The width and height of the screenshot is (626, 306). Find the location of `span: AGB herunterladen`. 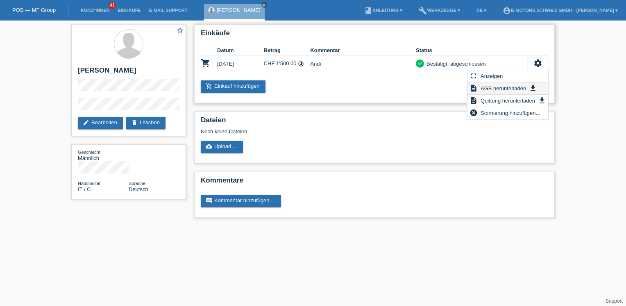

span: AGB herunterladen is located at coordinates (503, 88).